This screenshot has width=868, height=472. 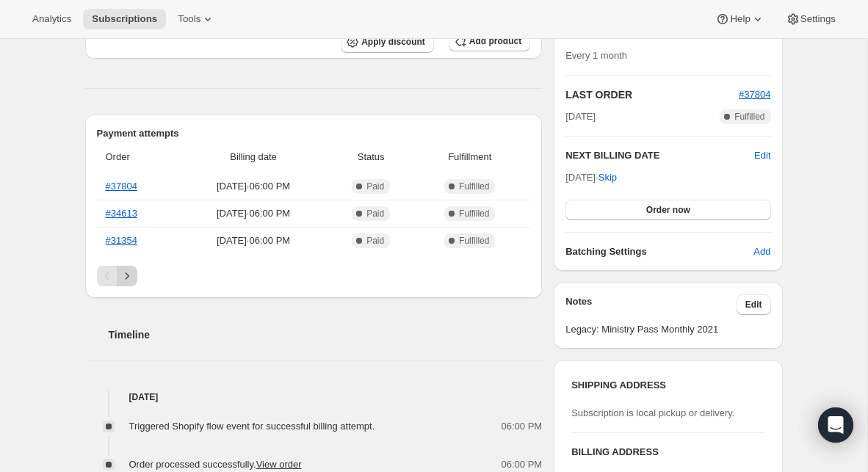 I want to click on span: Triggered Shopify flow event for successful billing attempt., so click(x=252, y=426).